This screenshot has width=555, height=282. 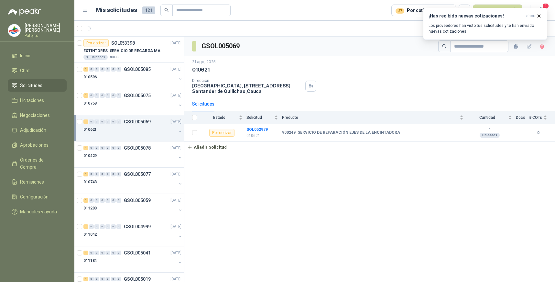 What do you see at coordinates (116, 10) in the screenshot?
I see `h1: Mis solicitudes` at bounding box center [116, 10].